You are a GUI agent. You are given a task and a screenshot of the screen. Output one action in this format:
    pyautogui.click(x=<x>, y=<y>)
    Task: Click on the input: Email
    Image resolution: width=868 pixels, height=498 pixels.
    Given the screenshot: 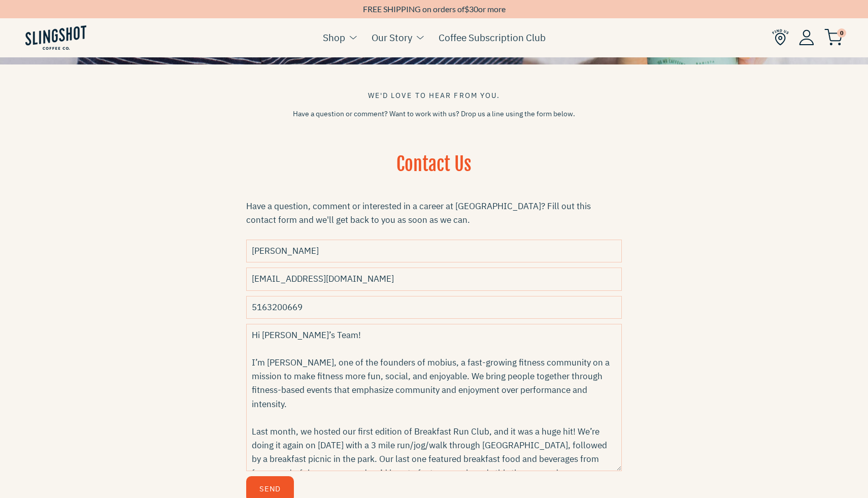 What is the action you would take?
    pyautogui.click(x=434, y=278)
    